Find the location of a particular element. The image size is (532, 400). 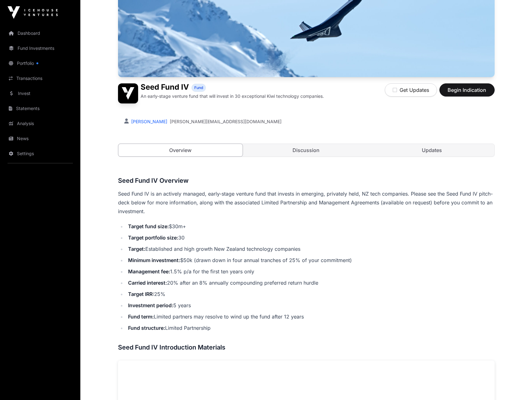

a: Settings is located at coordinates (40, 154).